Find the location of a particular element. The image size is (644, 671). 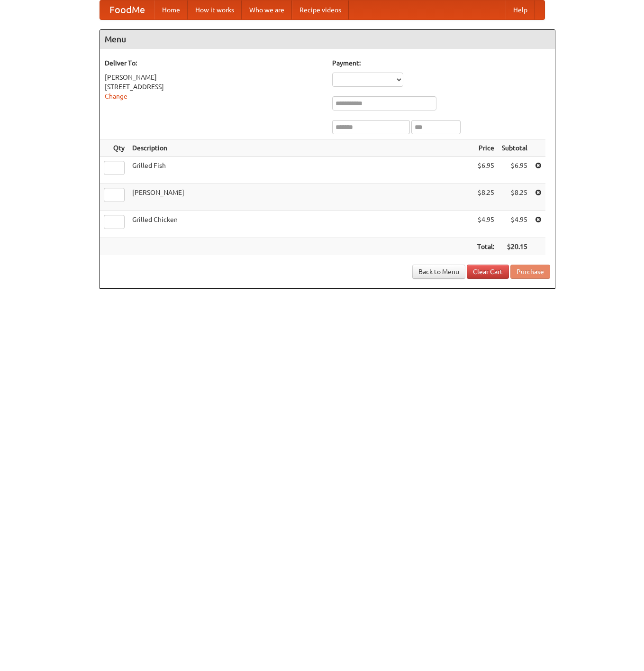

h5: Payment: is located at coordinates (441, 63).